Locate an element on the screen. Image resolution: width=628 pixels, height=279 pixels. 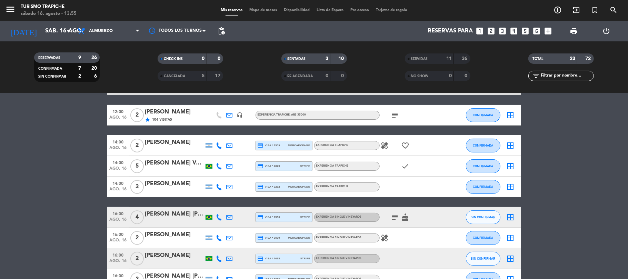
span: SERVIDAS is located at coordinates (419, 59).